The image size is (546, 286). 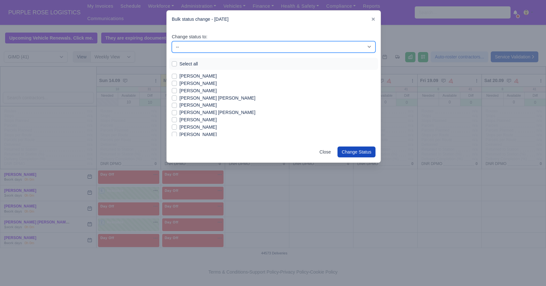 What do you see at coordinates (189, 64) in the screenshot?
I see `label: Select all` at bounding box center [189, 64].